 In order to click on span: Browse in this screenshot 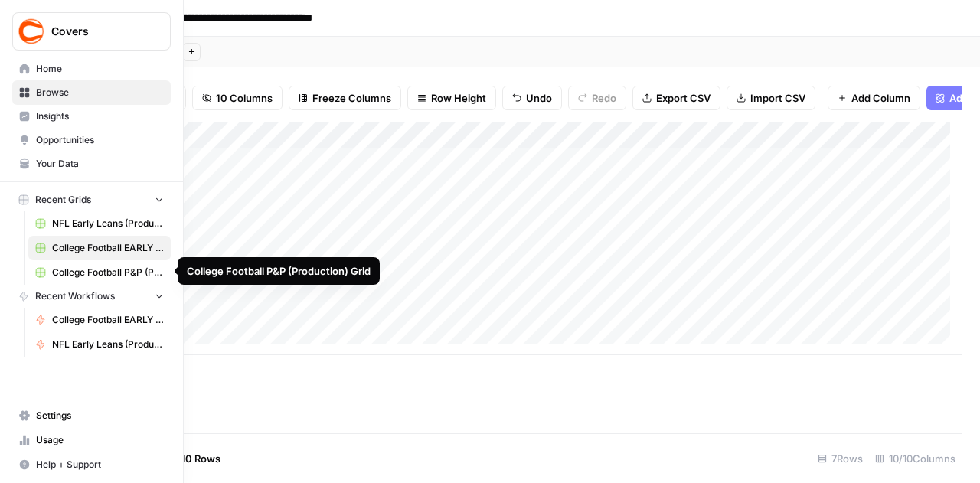, I will do `click(99, 93)`.